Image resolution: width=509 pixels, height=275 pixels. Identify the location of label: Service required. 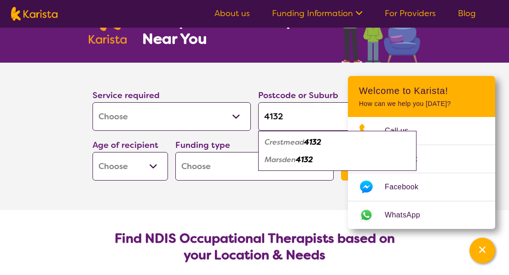
(126, 95).